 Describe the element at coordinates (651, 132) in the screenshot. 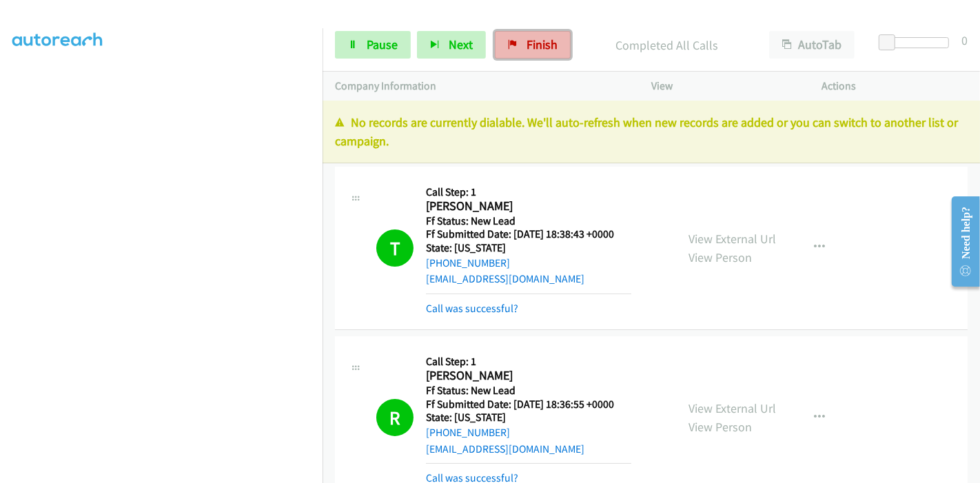

I see `p: No records are currently dialable. We'll auto-refresh when new records are added or you can switc...` at that location.